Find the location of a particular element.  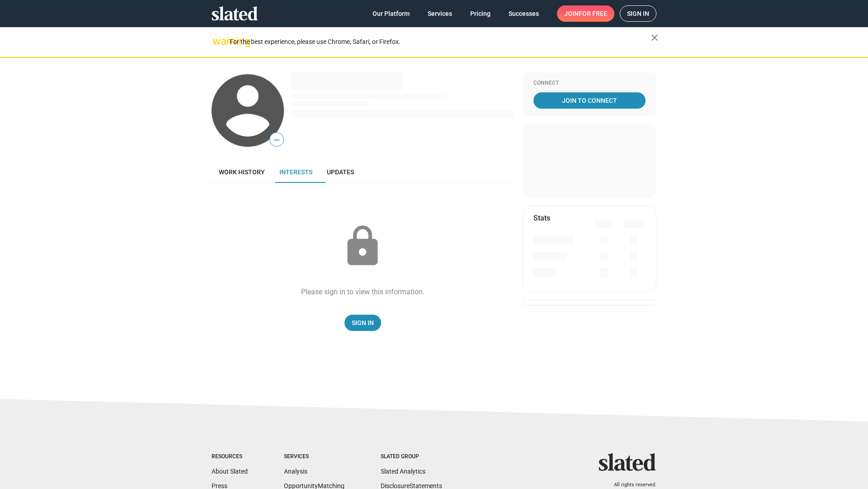

a: Updates is located at coordinates (340, 172).